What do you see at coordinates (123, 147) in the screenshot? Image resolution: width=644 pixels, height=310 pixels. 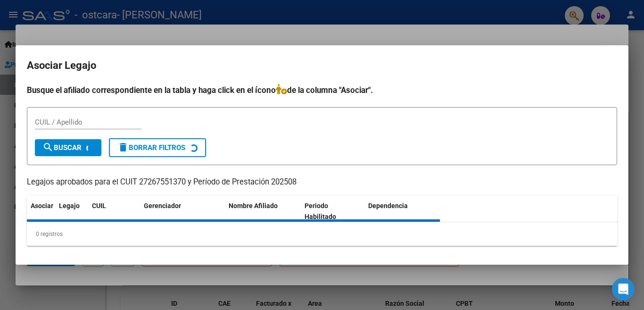 I see `mat-icon: delete` at bounding box center [123, 147].